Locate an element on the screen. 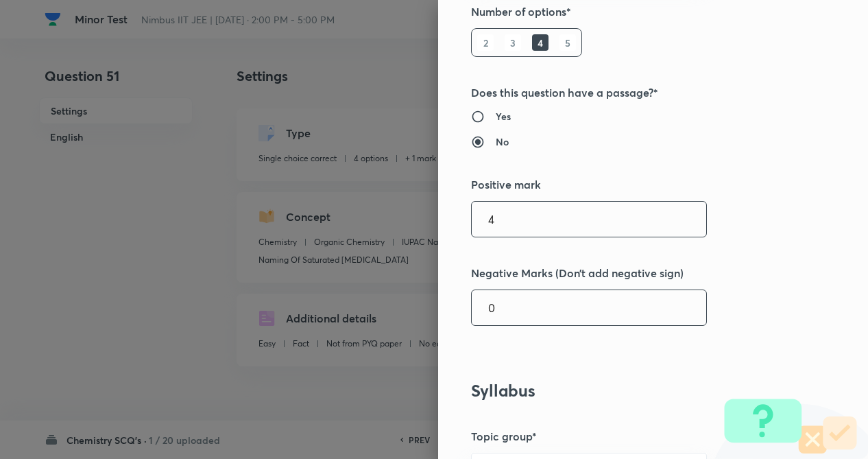 Image resolution: width=868 pixels, height=459 pixels. h5: Negative Marks (Don’t add negative sign) is located at coordinates (630, 273).